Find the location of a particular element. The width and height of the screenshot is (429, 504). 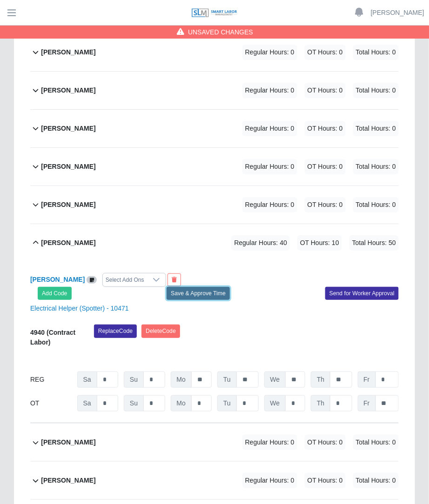

button: DeleteCode is located at coordinates (161, 331).